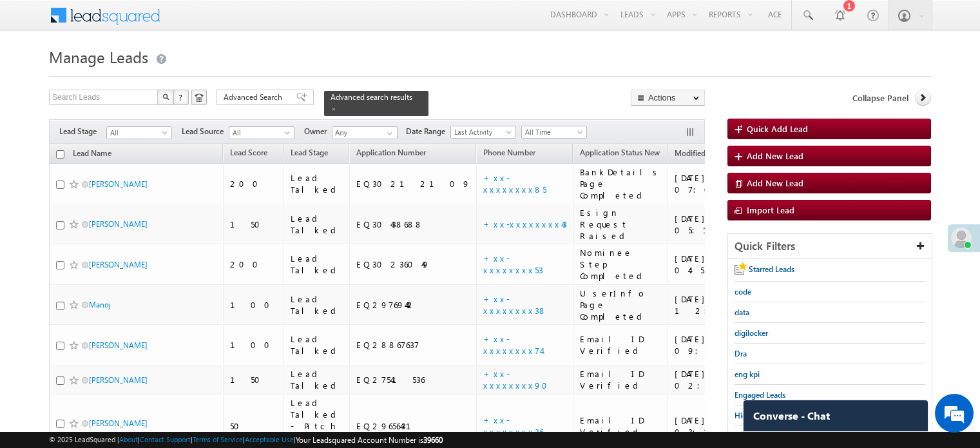  I want to click on a: Application Status New, so click(620, 154).